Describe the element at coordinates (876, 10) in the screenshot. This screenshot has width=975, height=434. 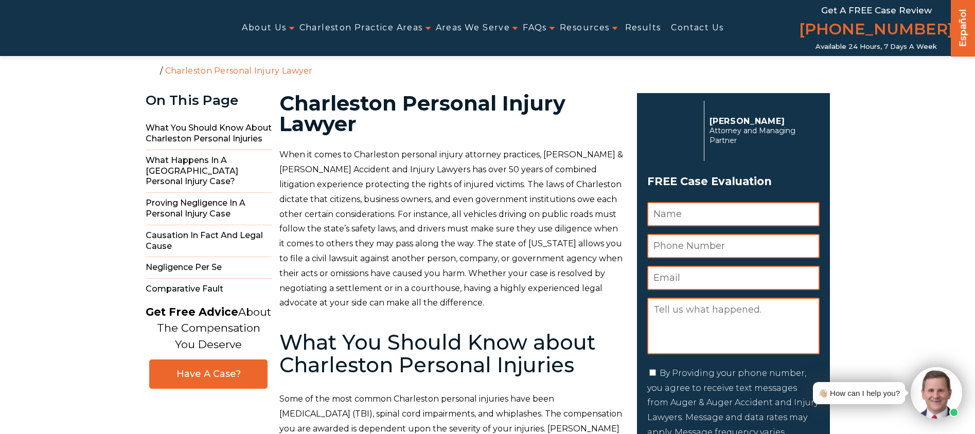
I see `span: Get a FREE Case Review` at that location.